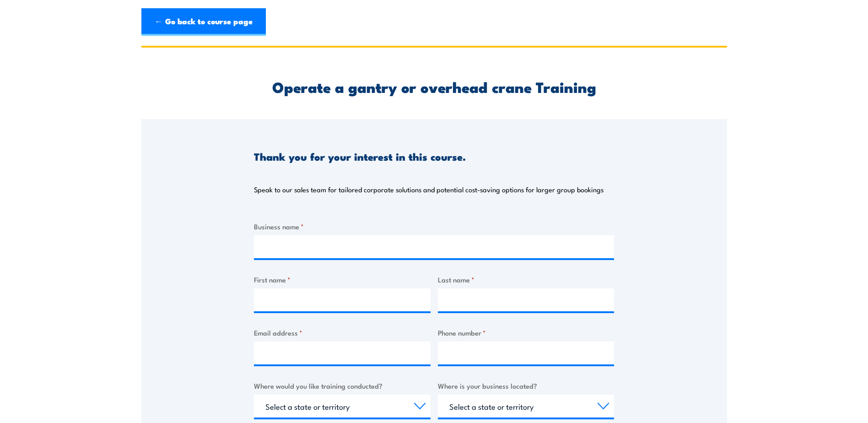  I want to click on label: Where is your business located?, so click(526, 385).